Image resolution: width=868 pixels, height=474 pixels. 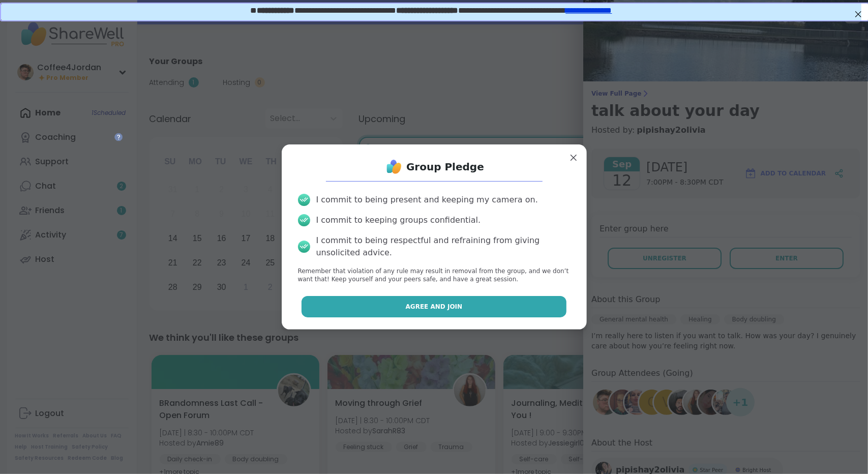 What do you see at coordinates (394, 167) in the screenshot?
I see `img: ShareWell Logo` at bounding box center [394, 167].